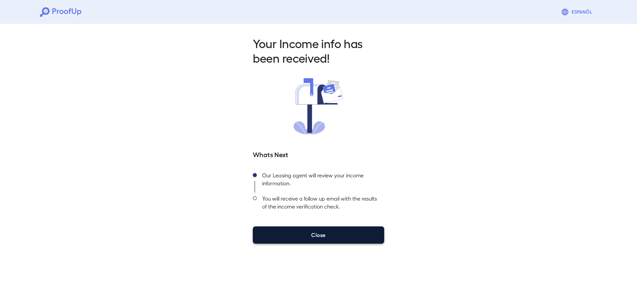 The image size is (637, 302). I want to click on h5: Whats Next, so click(319, 154).